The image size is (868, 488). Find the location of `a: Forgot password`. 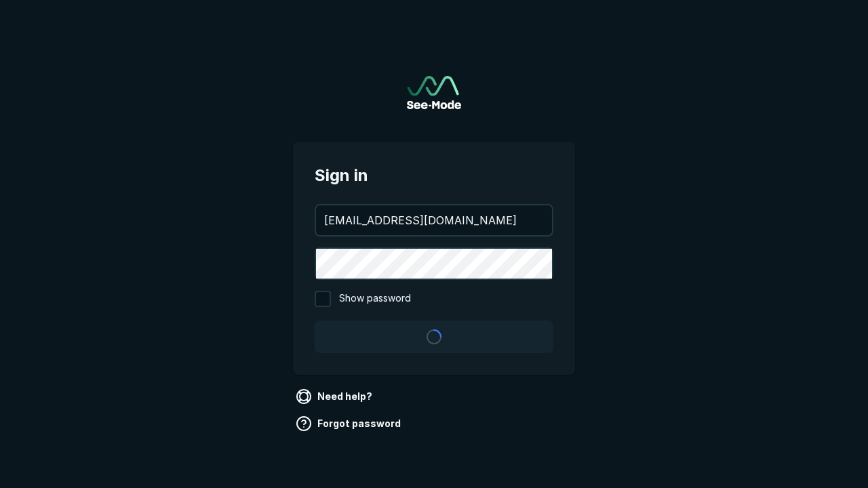

a: Forgot password is located at coordinates (349, 423).